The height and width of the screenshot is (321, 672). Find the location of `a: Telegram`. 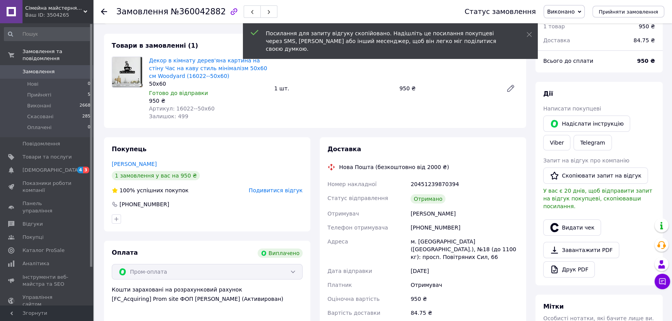

a: Telegram is located at coordinates (593, 143).